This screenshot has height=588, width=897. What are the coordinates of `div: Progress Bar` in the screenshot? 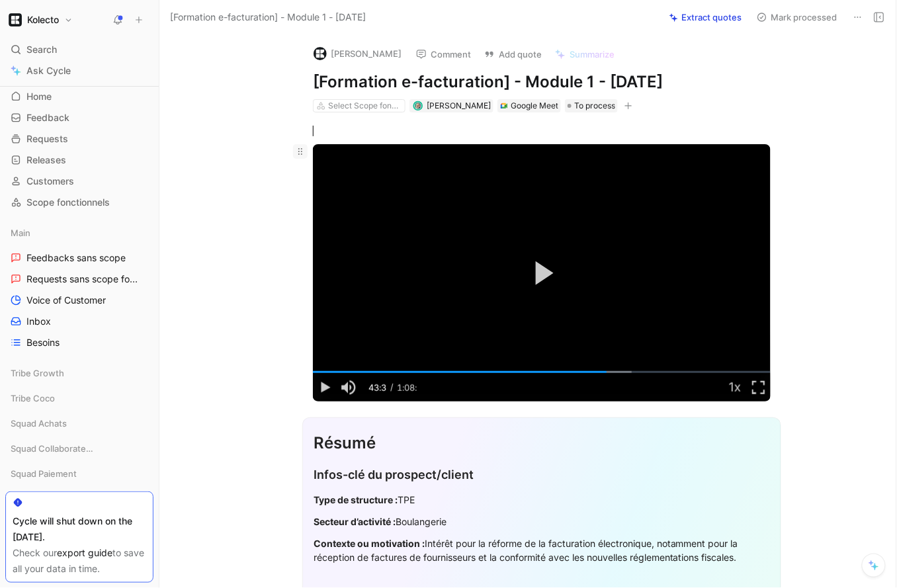 It's located at (542, 371).